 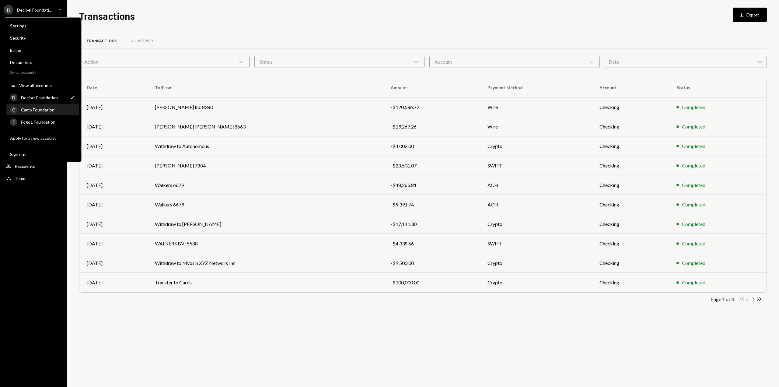 I want to click on div: -$4,338.66, so click(x=432, y=244).